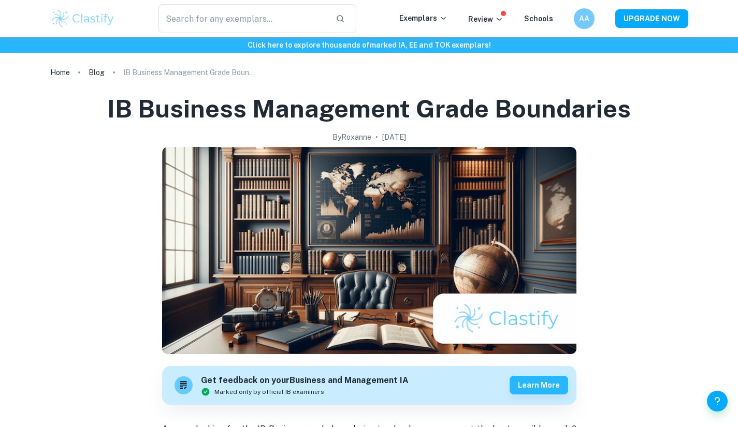 The height and width of the screenshot is (427, 738). I want to click on h6: Click here to explore thousands of marked IA, EE and TOK exemplars !, so click(369, 45).